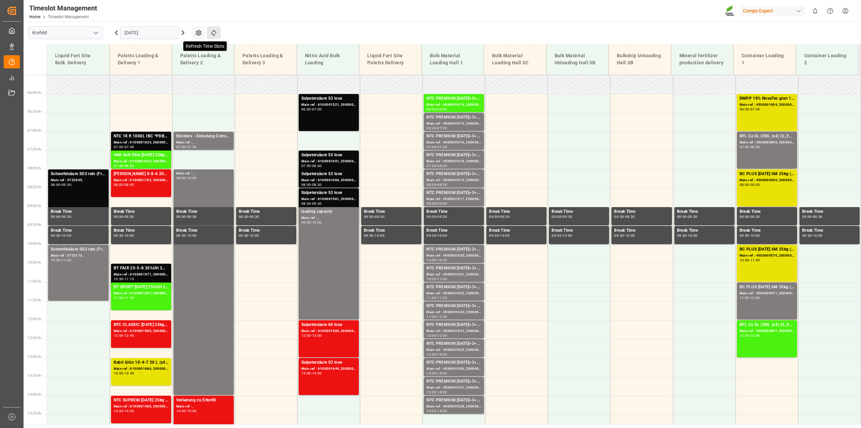 This screenshot has width=861, height=428. What do you see at coordinates (442, 279) in the screenshot?
I see `div: 11:00` at bounding box center [442, 279].